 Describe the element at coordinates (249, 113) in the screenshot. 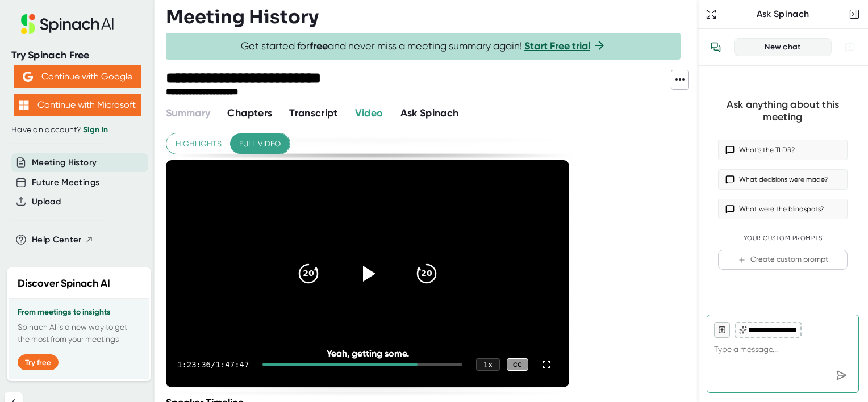

I see `button: Chapters` at that location.